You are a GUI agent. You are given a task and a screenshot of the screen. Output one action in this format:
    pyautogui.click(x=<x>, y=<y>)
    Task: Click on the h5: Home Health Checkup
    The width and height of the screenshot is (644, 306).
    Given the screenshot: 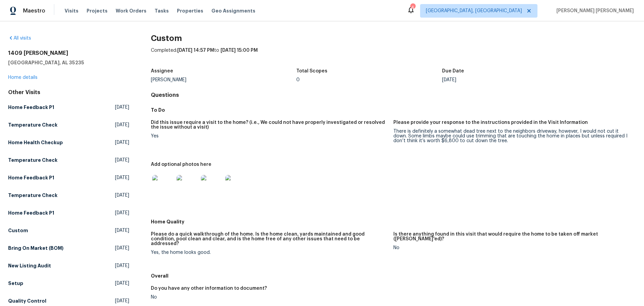 What is the action you would take?
    pyautogui.click(x=35, y=142)
    